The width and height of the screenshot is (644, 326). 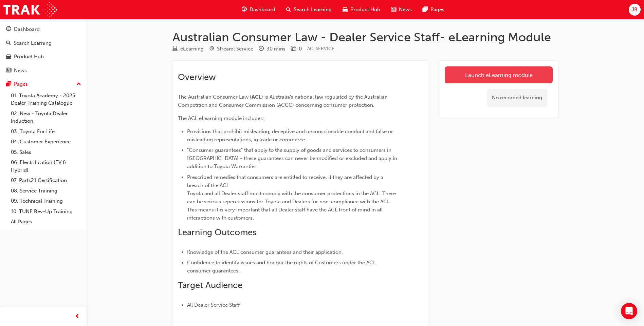 What do you see at coordinates (175, 49) in the screenshot?
I see `span: learningResourceType_ELEARNING-icon` at bounding box center [175, 49].